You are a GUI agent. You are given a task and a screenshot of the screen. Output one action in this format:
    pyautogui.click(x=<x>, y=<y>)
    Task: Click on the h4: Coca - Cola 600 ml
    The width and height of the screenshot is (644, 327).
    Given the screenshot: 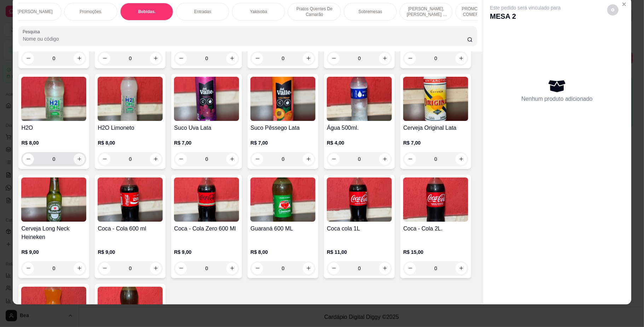 What is the action you would take?
    pyautogui.click(x=130, y=229)
    